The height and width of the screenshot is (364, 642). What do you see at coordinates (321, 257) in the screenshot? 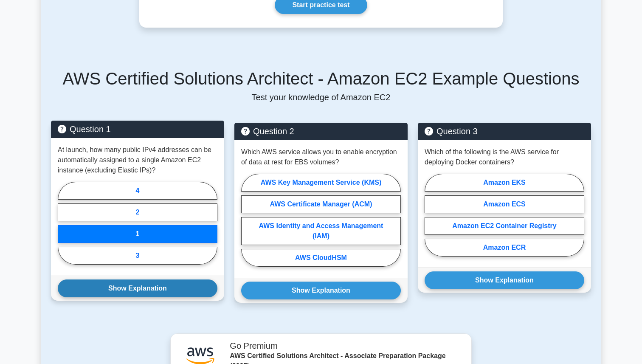
I see `label: AWS CloudHSM` at bounding box center [321, 257].